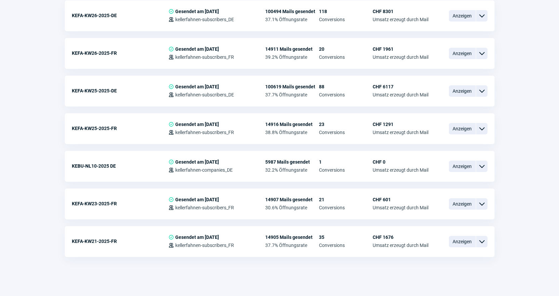 The height and width of the screenshot is (296, 559). Describe the element at coordinates (346, 124) in the screenshot. I see `span: 23` at that location.